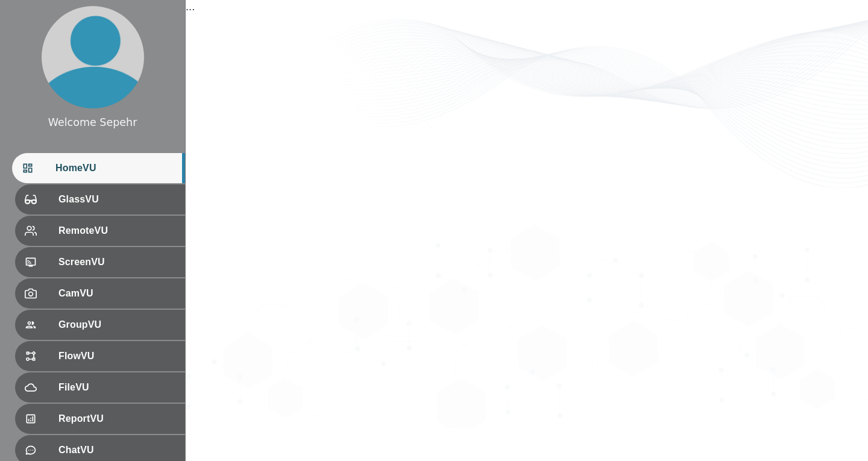  What do you see at coordinates (115, 168) in the screenshot?
I see `span: HomeVU` at bounding box center [115, 168].